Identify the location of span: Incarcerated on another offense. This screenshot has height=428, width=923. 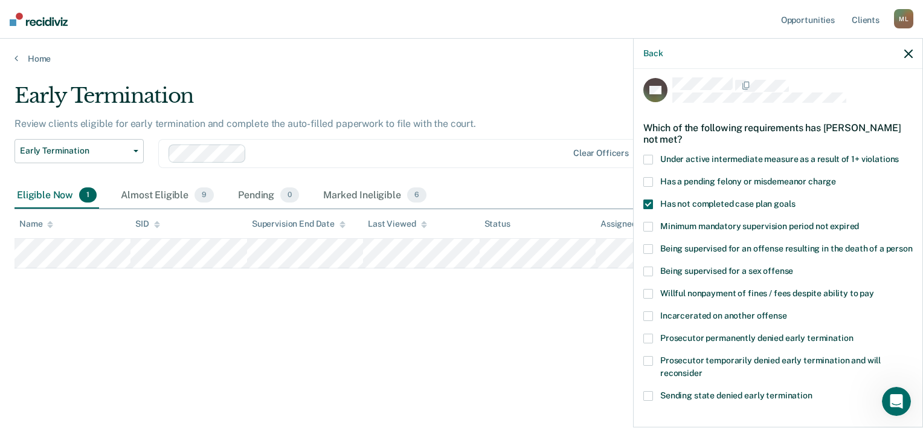
(724, 315).